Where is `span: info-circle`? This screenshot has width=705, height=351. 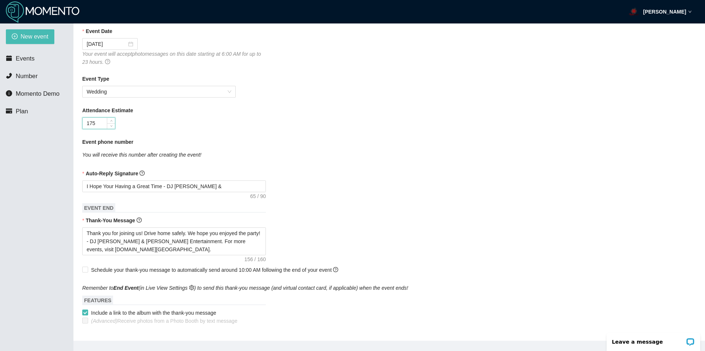
span: info-circle is located at coordinates (9, 93).